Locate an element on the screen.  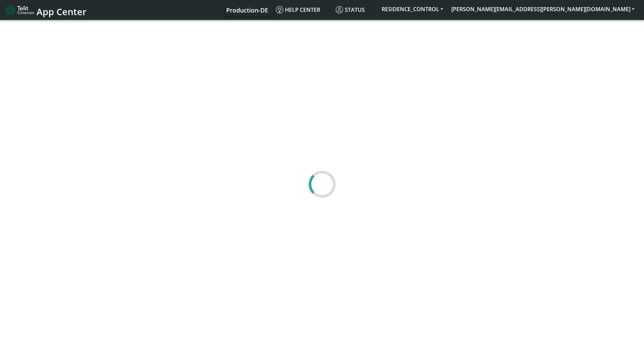
button: RESIDENCE_CONTROL is located at coordinates (412, 9).